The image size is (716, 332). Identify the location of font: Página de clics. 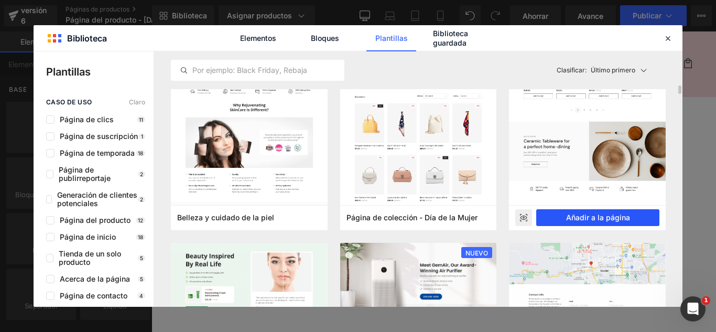
(86, 119).